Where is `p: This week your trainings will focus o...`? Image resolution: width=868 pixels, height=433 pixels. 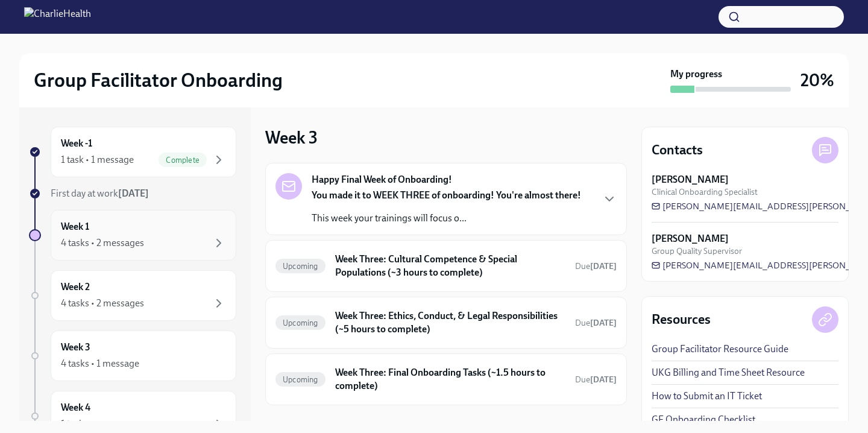 p: This week your trainings will focus o... is located at coordinates (446, 218).